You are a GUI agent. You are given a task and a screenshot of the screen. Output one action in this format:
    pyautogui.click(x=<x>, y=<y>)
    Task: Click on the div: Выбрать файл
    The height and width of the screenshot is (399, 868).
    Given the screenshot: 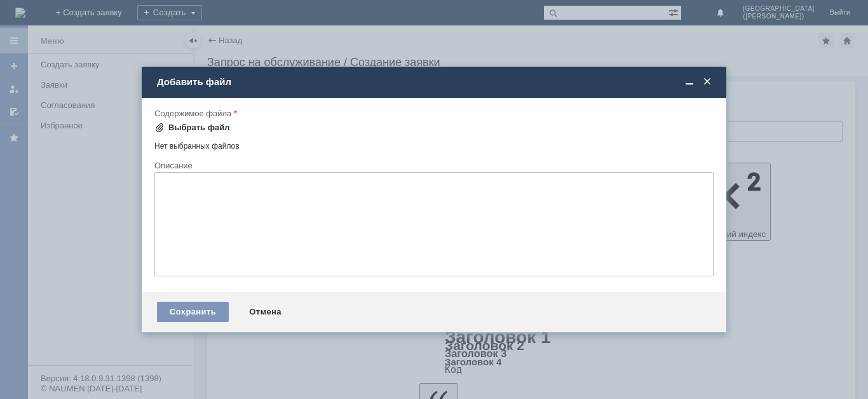 What is the action you would take?
    pyautogui.click(x=199, y=128)
    